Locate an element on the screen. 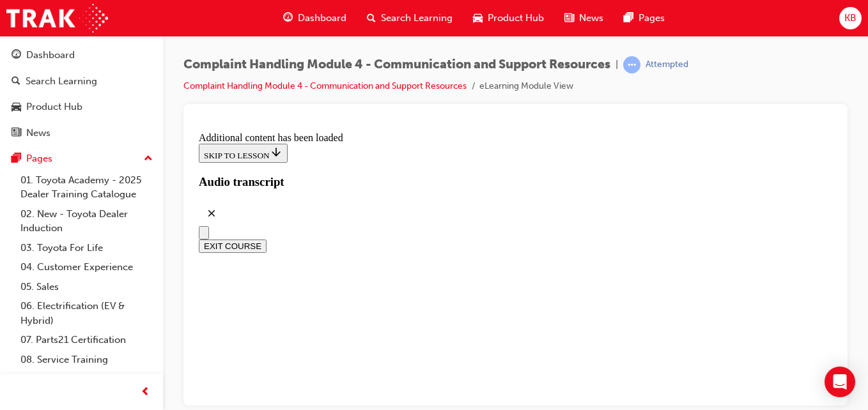 This screenshot has width=868, height=410. span: Dashboard is located at coordinates (322, 18).